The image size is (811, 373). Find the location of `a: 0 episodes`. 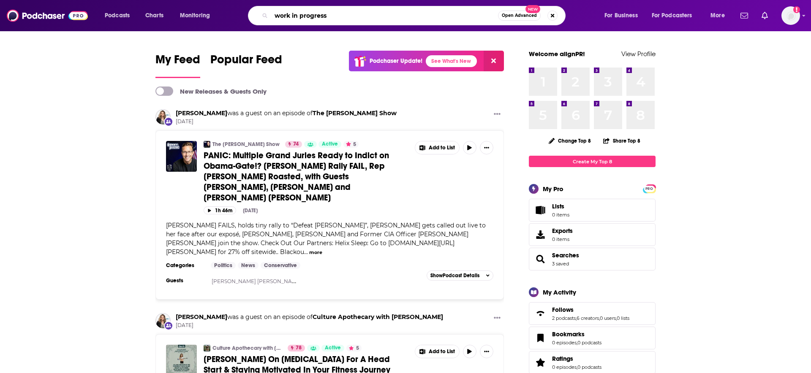

a: 0 episodes is located at coordinates (564, 343).